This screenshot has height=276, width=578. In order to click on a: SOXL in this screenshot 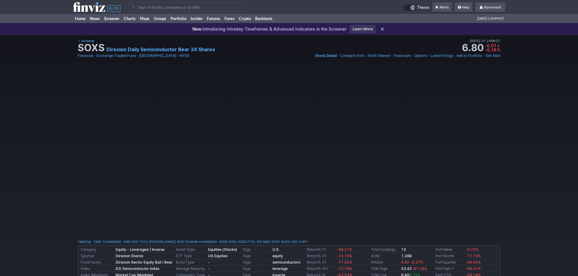, I will do `click(233, 242)`.